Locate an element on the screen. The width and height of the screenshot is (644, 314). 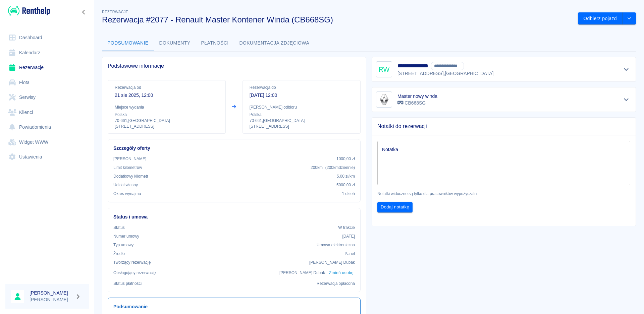
button: Płatności is located at coordinates (215, 43).